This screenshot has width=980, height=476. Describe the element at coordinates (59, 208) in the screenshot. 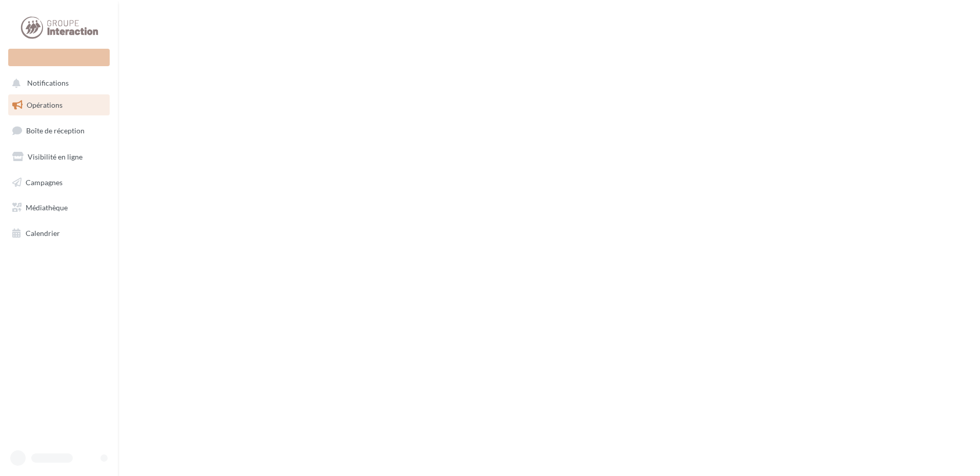

I see `a: Médiathèque` at that location.